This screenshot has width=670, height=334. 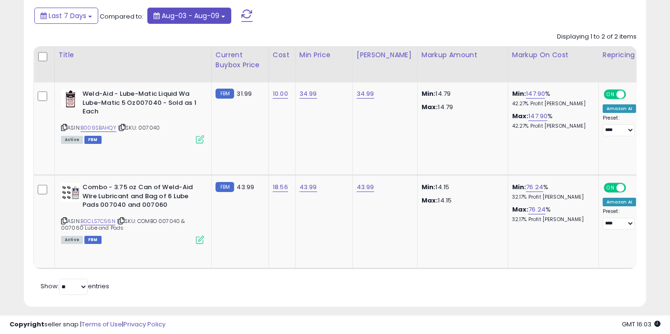 What do you see at coordinates (280, 94) in the screenshot?
I see `a: 10.00` at bounding box center [280, 94].